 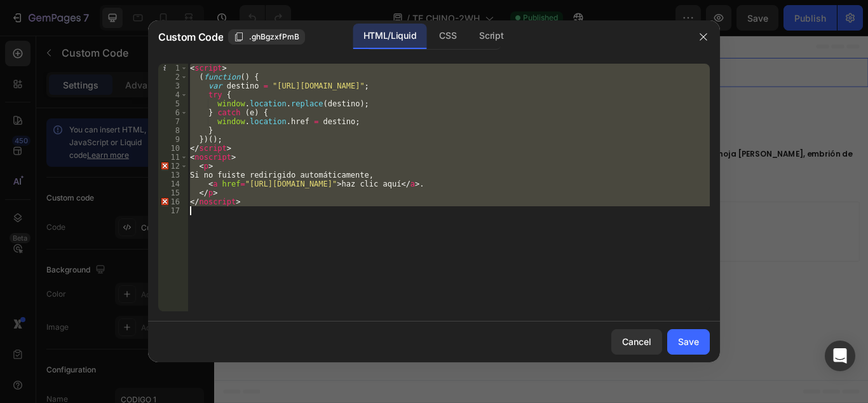 What do you see at coordinates (173, 184) in the screenshot?
I see `div: 14` at bounding box center [173, 184].